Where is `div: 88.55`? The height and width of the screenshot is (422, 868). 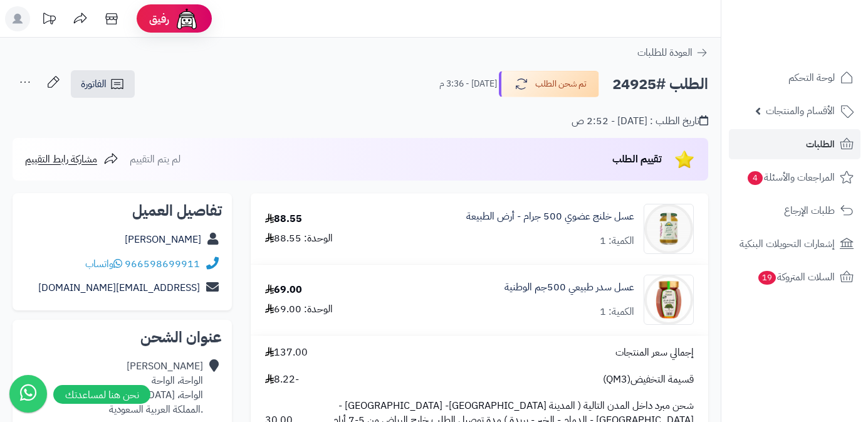
div: 88.55 is located at coordinates (283, 219).